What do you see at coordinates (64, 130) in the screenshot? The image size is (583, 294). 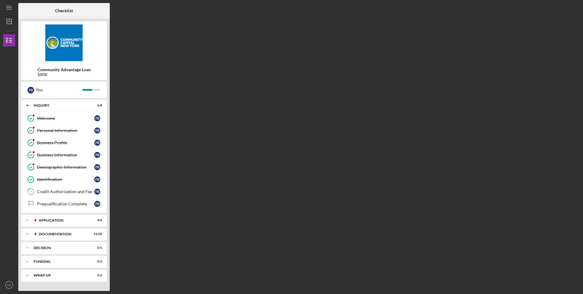 I see `a: Personal InformationFB` at bounding box center [64, 130].